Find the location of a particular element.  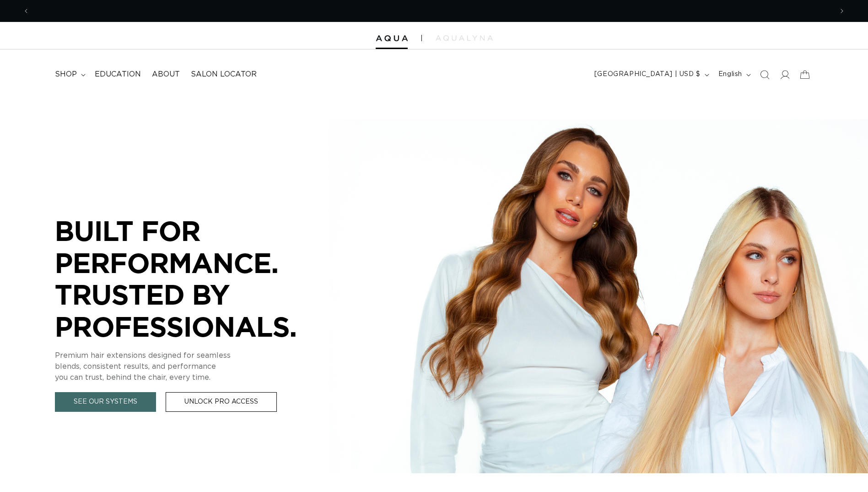

a: See Our Systems is located at coordinates (105, 401).